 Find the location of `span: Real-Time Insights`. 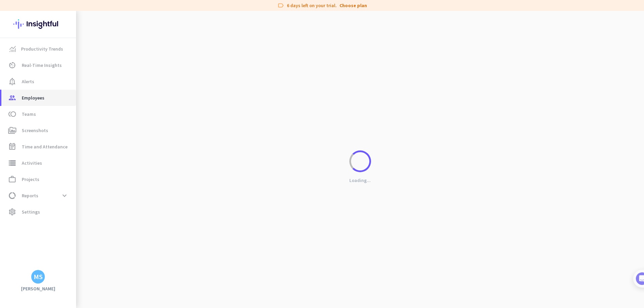

span: Real-Time Insights is located at coordinates (42, 66).